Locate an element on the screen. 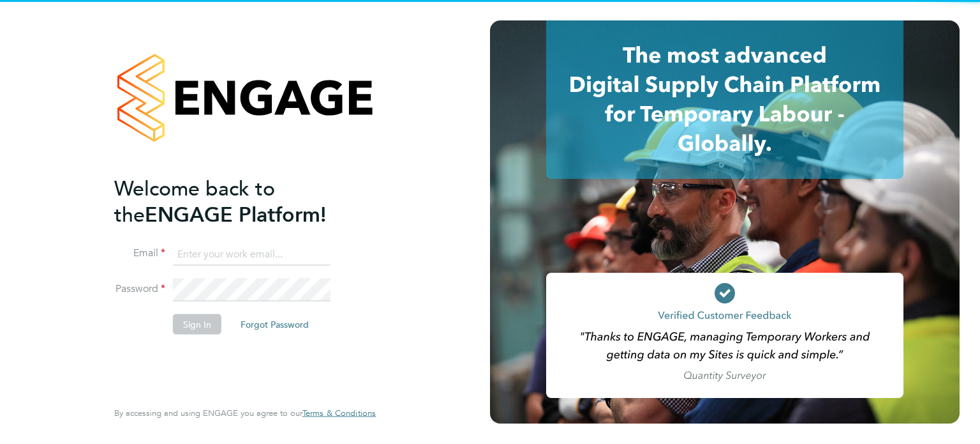 This screenshot has width=980, height=444. a: Terms & Conditions is located at coordinates (338, 413).